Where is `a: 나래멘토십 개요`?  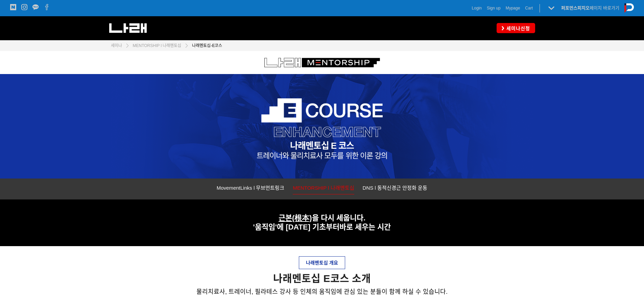
a: 나래멘토십 개요 is located at coordinates (322, 262).